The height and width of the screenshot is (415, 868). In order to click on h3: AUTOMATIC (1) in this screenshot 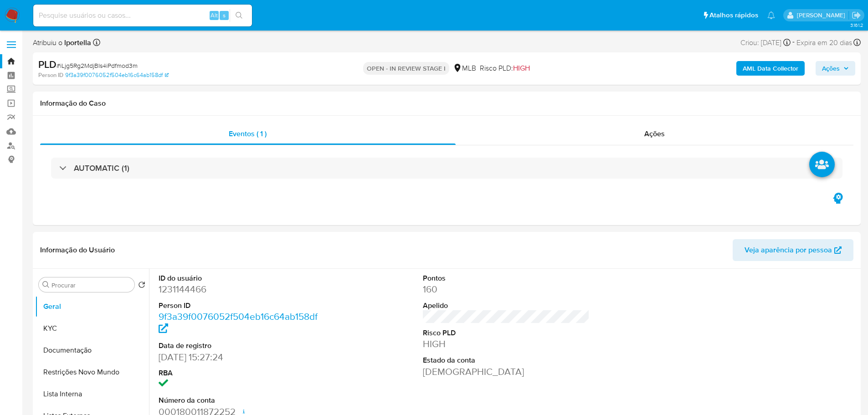, I will do `click(102, 168)`.